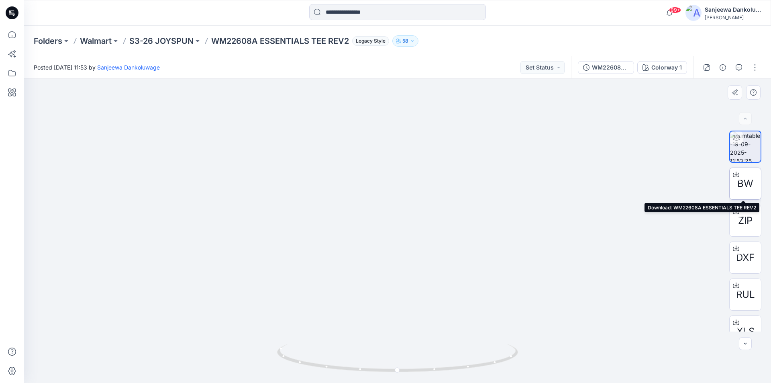  I want to click on p: 58, so click(405, 41).